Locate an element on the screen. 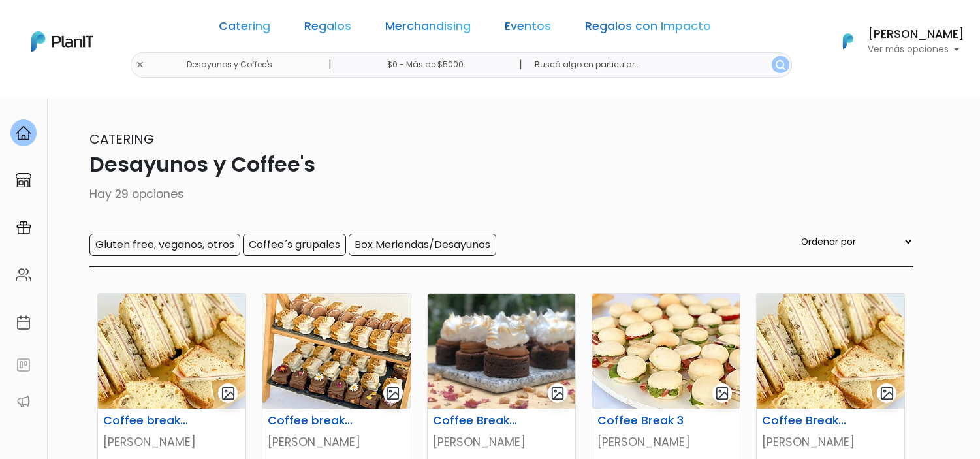 The width and height of the screenshot is (980, 459). h6: Coffee Break 4 is located at coordinates (476, 421).